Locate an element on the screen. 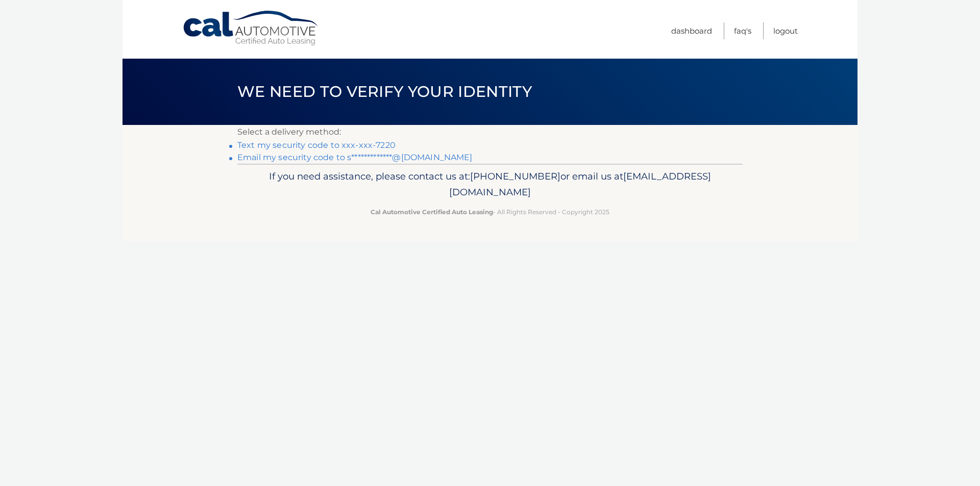 This screenshot has width=980, height=486. a: FAQ's is located at coordinates (743, 30).